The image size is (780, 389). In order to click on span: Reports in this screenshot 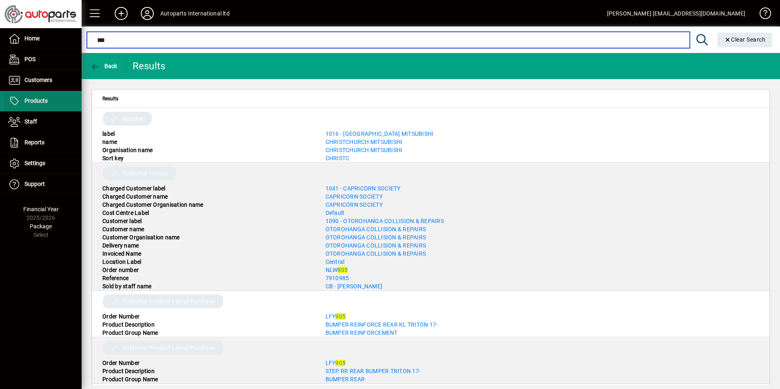, I will do `click(34, 142)`.